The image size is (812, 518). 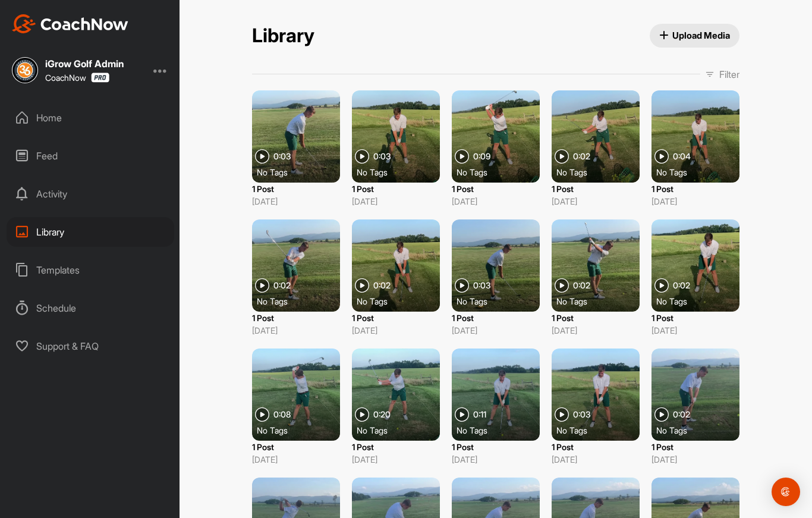 What do you see at coordinates (84, 64) in the screenshot?
I see `div: iGrow Golf Admin` at bounding box center [84, 64].